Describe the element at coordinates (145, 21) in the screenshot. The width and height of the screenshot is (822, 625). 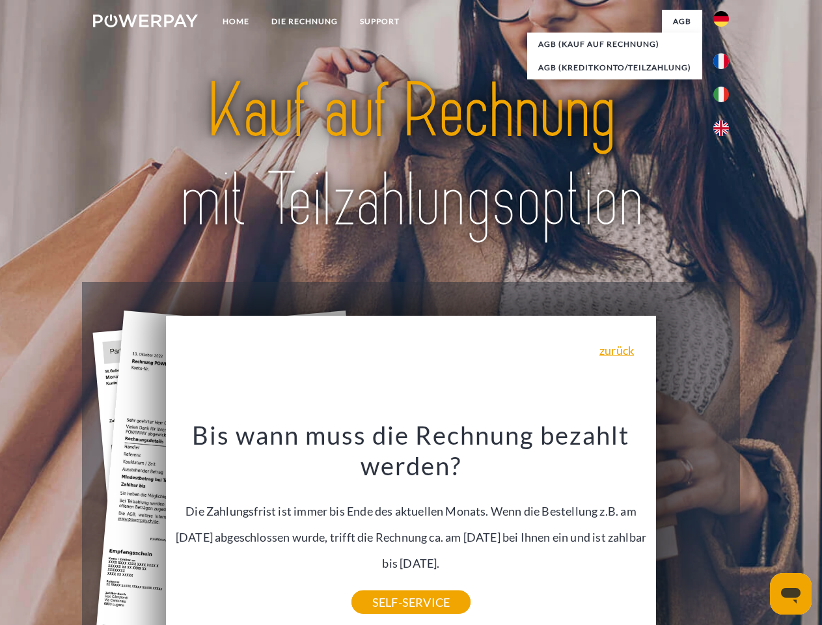
I see `img: logo-powerpay-white.svg` at that location.